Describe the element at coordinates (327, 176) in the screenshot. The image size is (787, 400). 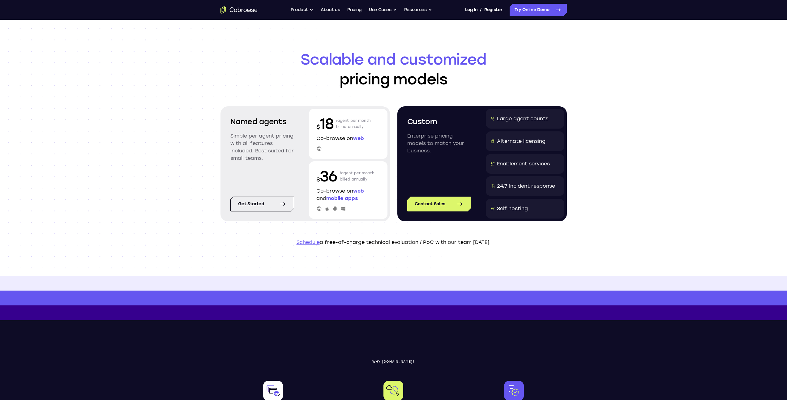
I see `p: 36` at that location.